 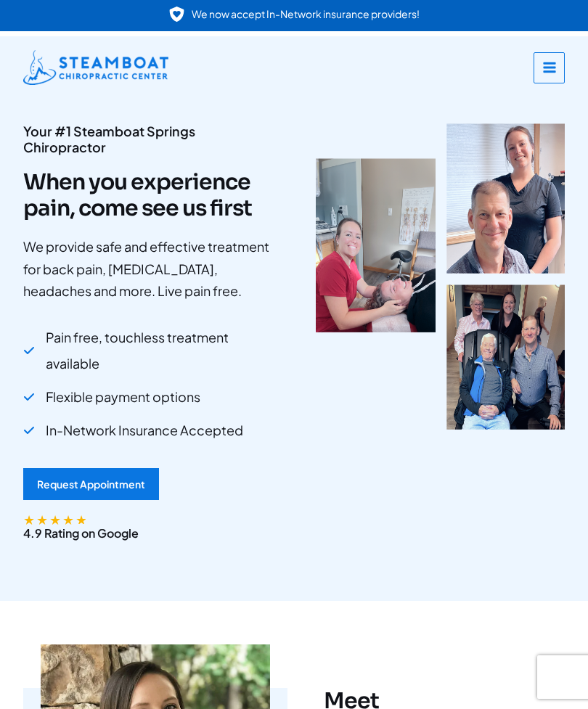 What do you see at coordinates (159, 350) in the screenshot?
I see `span: Pain free, touchless treatment available` at bounding box center [159, 350].